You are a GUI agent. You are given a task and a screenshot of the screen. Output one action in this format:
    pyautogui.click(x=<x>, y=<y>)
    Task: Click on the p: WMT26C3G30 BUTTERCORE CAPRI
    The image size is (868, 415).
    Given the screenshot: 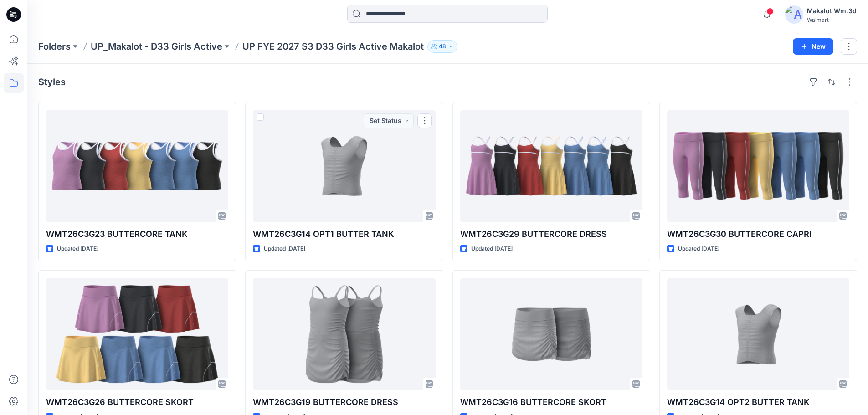 What is the action you would take?
    pyautogui.click(x=758, y=234)
    